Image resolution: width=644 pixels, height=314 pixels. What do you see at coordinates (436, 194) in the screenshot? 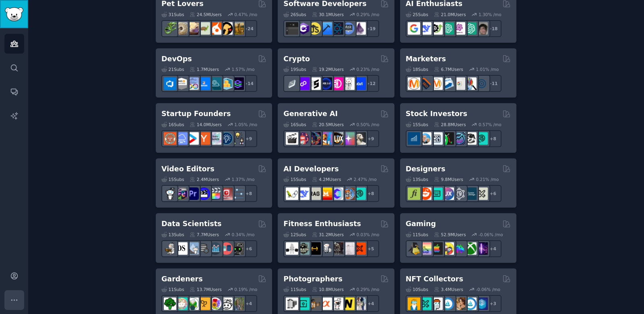
I see `img: UI_Design` at bounding box center [436, 194].